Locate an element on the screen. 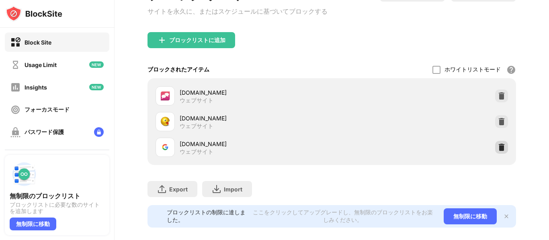 This screenshot has width=549, height=240. div: ブロックされたアイテム is located at coordinates (178, 70).